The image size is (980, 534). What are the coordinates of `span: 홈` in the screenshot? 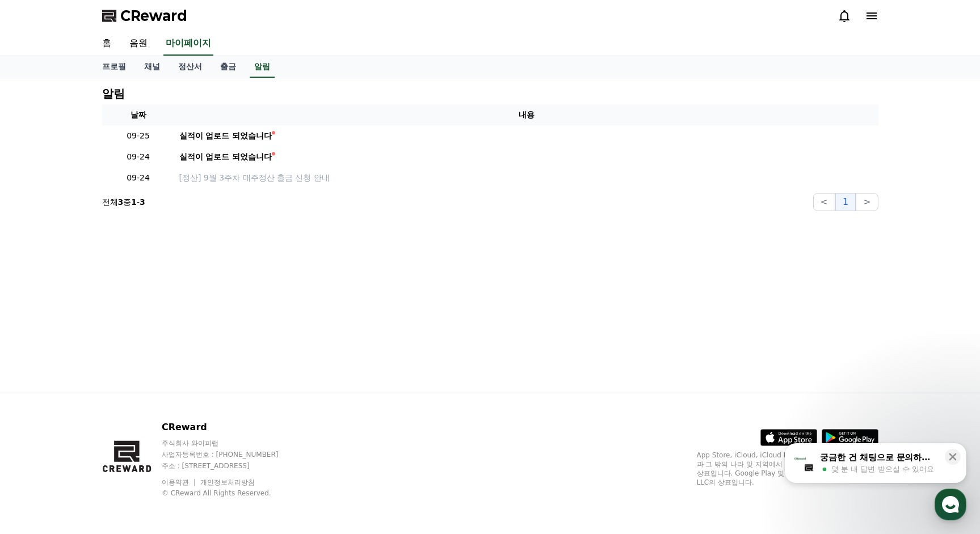 It's located at (39, 382).